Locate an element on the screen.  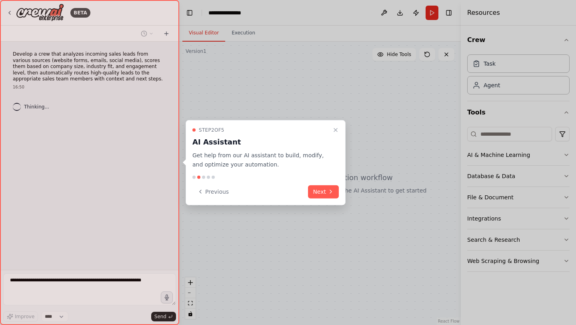
span: Step 2 of 5 is located at coordinates (212, 130).